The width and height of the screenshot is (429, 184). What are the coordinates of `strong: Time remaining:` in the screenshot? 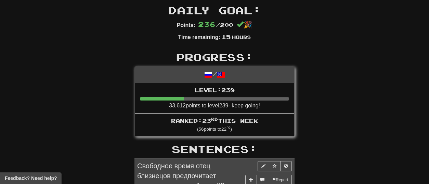 It's located at (199, 37).